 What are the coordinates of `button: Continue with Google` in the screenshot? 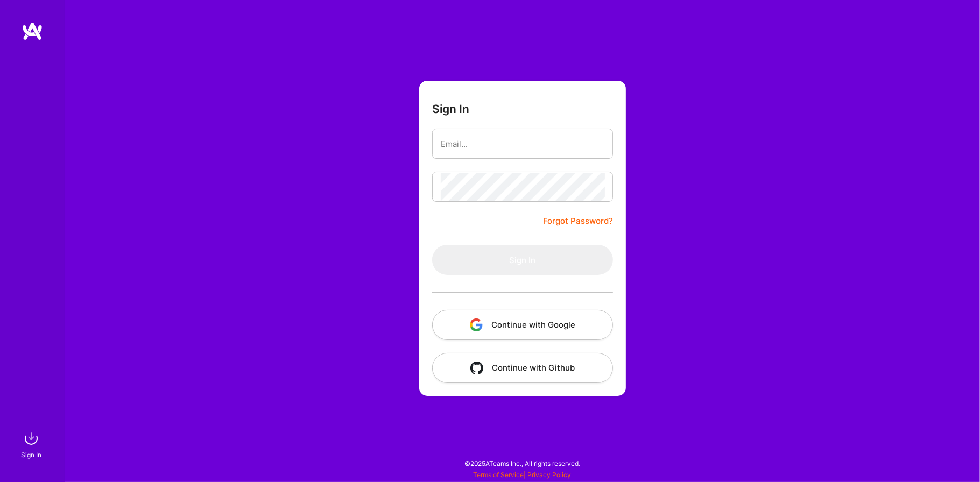 It's located at (522, 325).